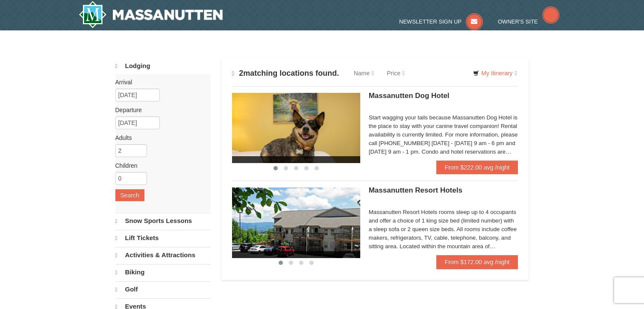  Describe the element at coordinates (160, 110) in the screenshot. I see `label: Departure` at that location.